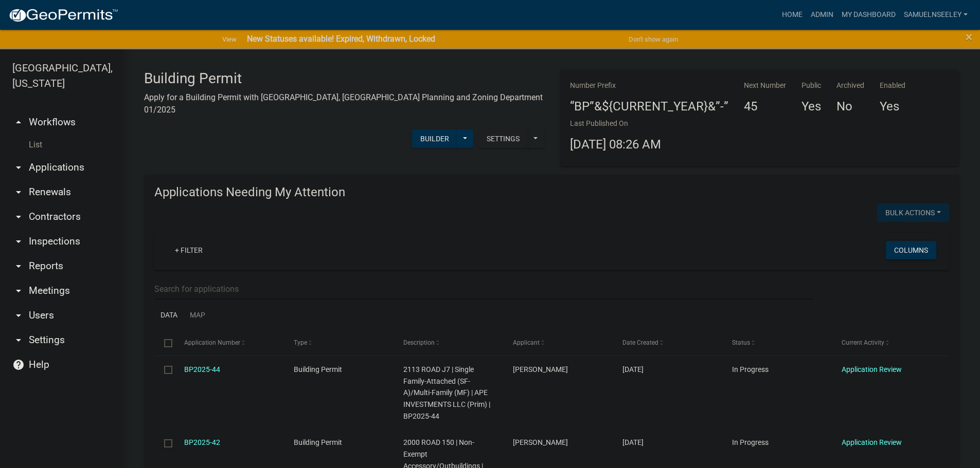  Describe the element at coordinates (792, 15) in the screenshot. I see `a: Home` at that location.